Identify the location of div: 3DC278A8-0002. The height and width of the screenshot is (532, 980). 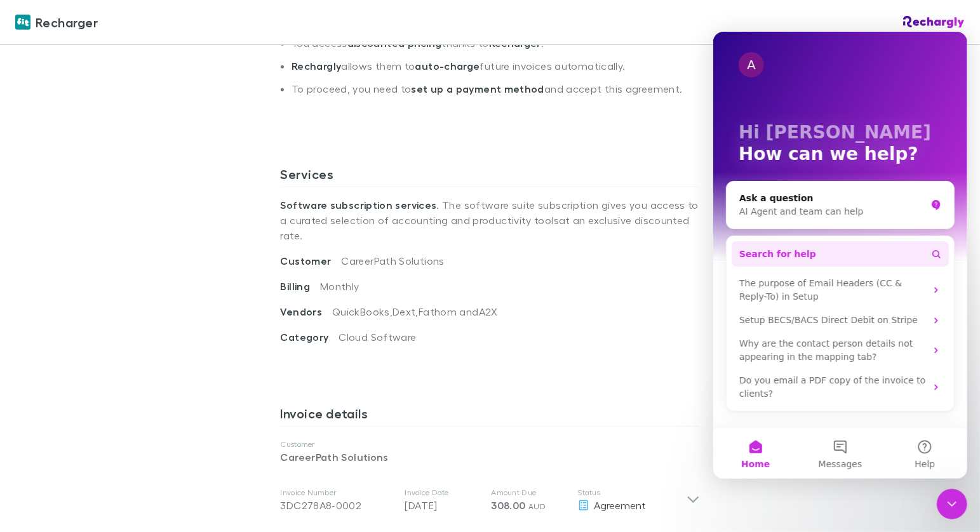
(338, 505).